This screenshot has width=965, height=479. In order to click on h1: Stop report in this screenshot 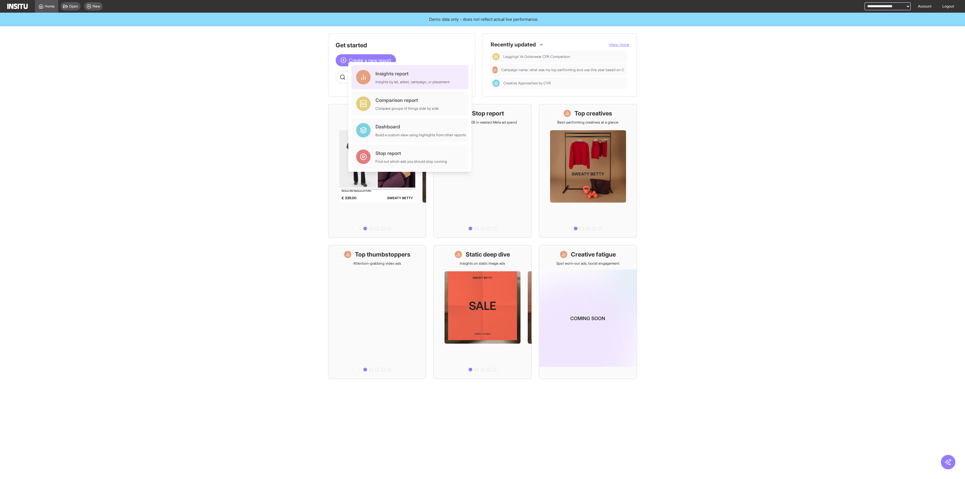, I will do `click(488, 113)`.